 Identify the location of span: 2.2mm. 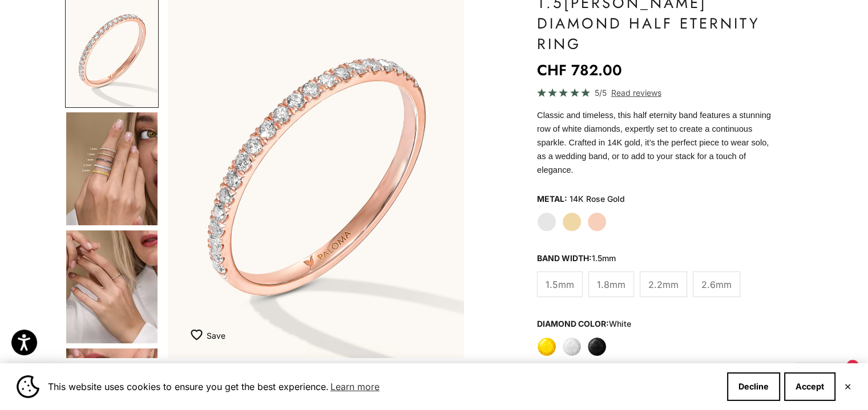
(664, 285).